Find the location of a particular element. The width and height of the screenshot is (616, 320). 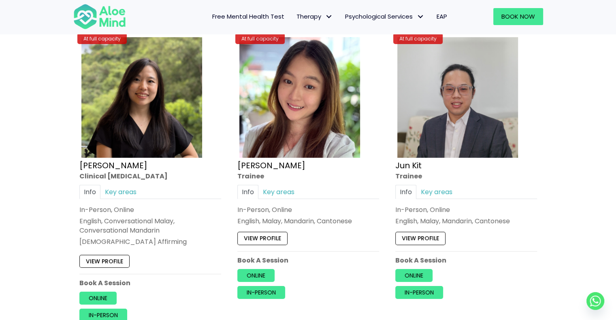

span: Book Now is located at coordinates (518, 16).